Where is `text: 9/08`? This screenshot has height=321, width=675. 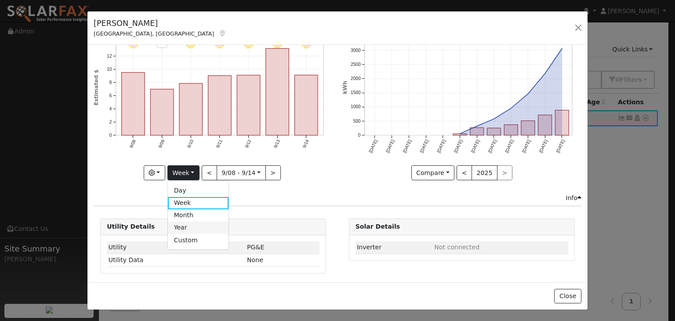 text: 9/08 is located at coordinates (133, 144).